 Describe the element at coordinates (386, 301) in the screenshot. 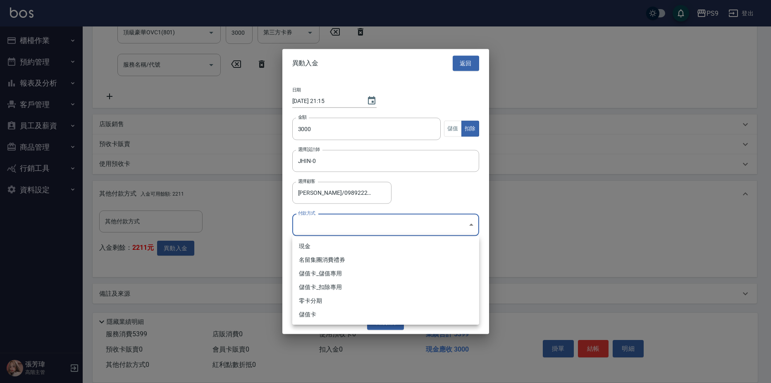

I see `li: 零卡分期` at that location.